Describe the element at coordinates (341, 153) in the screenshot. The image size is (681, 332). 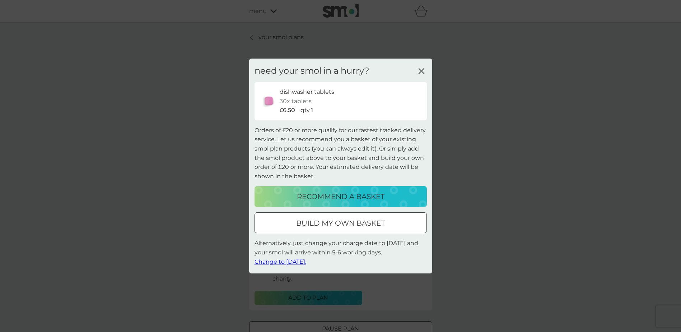
I see `p: Orders of £20 or more qualify for our fastest tracked delivery service. Let us recommend you a ba...` at that location.